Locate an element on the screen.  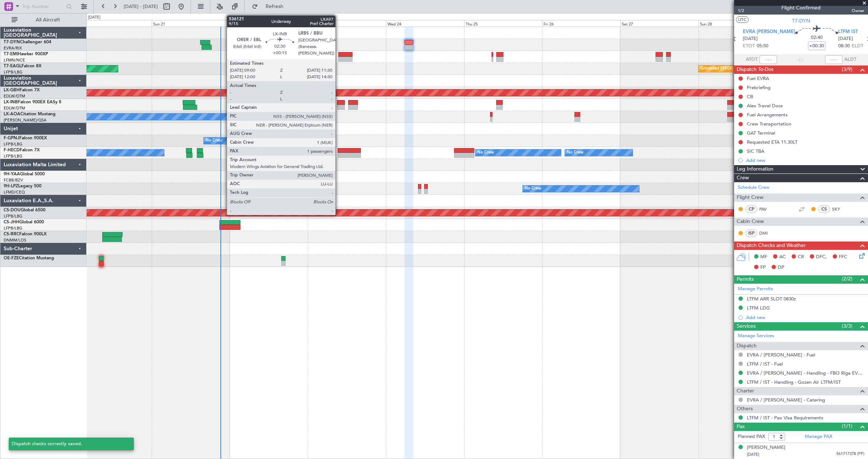
a: F-GPNJFalcon 900EX is located at coordinates (25, 138).